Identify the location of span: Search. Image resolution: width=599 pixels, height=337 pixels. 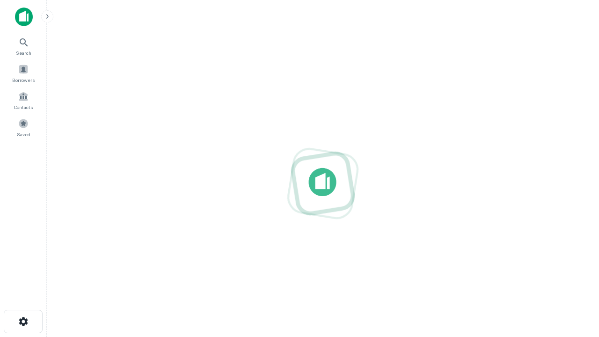
(23, 53).